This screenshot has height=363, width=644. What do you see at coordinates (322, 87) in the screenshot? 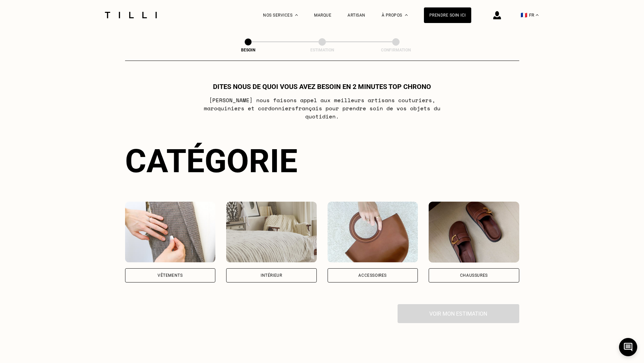
I see `h1: Dites nous de quoi vous avez besoin en 2 minutes top chrono` at bounding box center [322, 87].